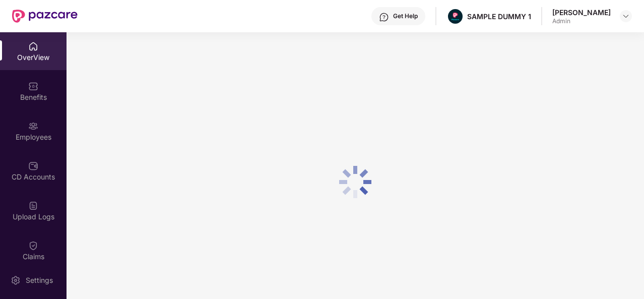 The image size is (644, 299). I want to click on div: SAMPLE DUMMY 1, so click(499, 16).